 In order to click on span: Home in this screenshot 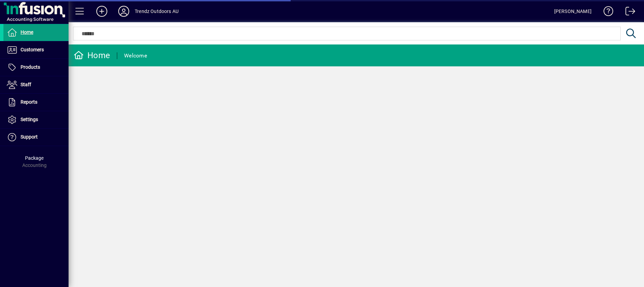, I will do `click(27, 32)`.